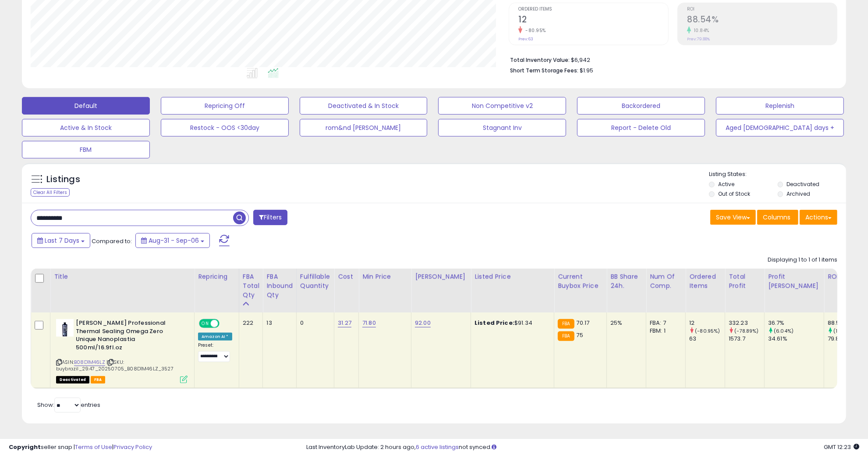 The width and height of the screenshot is (868, 456). I want to click on a: Terms of Use, so click(93, 447).